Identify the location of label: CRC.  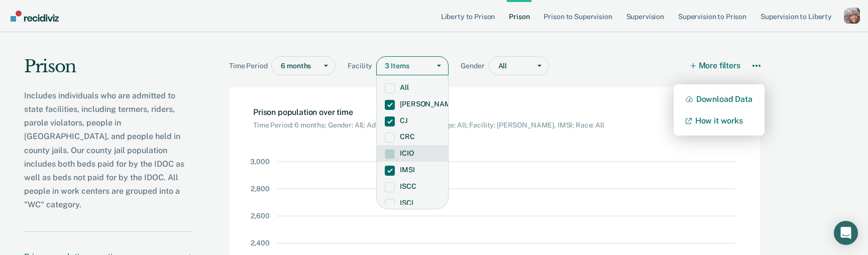
(413, 136).